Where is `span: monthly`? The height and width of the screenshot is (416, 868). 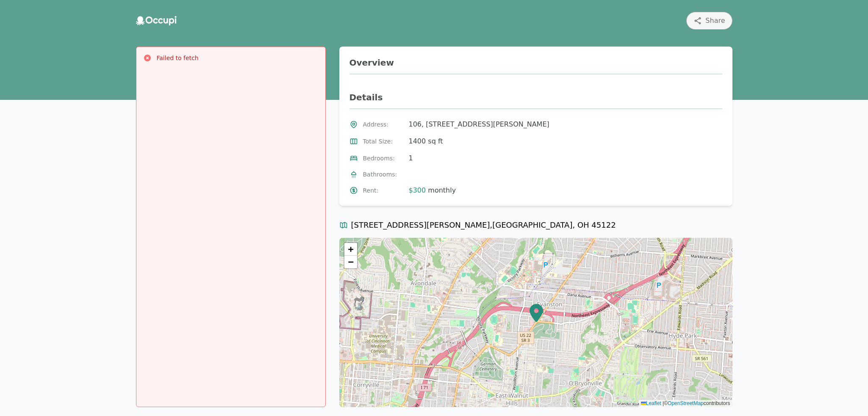
span: monthly is located at coordinates (440, 190).